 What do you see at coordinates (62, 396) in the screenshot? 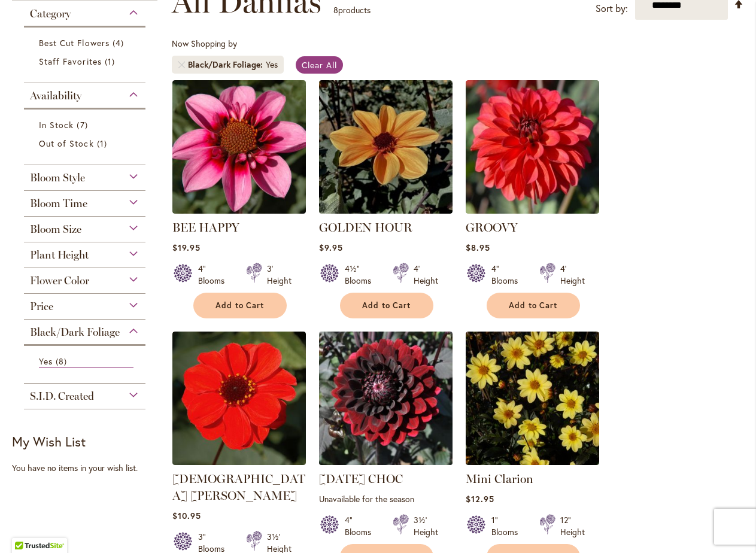
I see `span: S.I.D. Created` at bounding box center [62, 396].